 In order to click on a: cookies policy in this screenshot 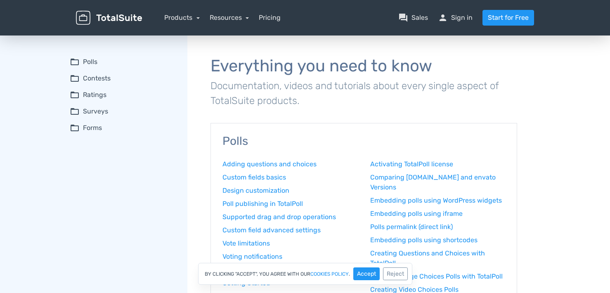, I will do `click(329, 274)`.